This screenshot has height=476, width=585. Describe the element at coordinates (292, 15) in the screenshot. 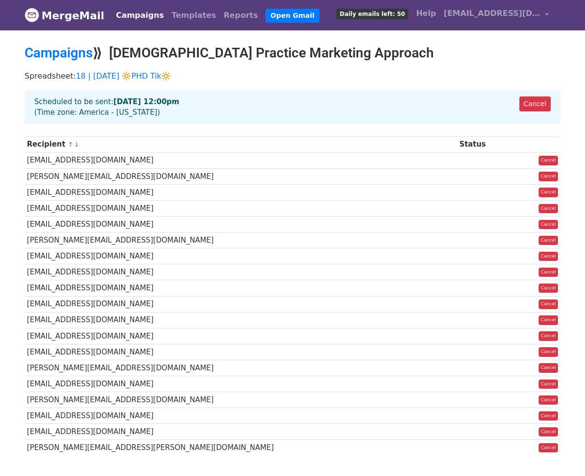

I see `a: Open Gmail` at that location.